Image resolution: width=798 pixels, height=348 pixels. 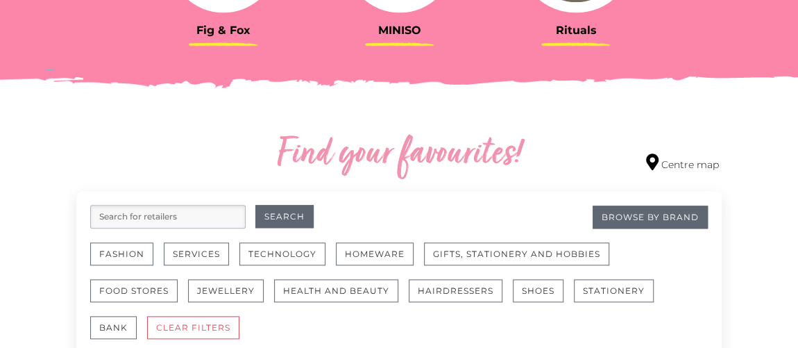 I want to click on button: Stationery, so click(x=613, y=290).